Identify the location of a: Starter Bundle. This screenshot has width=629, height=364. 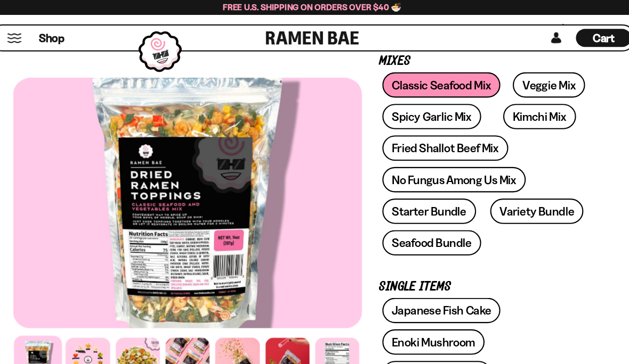
(425, 199).